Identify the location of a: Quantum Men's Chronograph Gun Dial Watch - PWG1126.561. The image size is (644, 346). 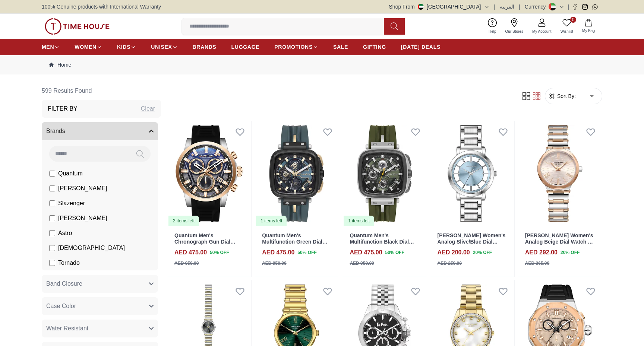
(205, 242).